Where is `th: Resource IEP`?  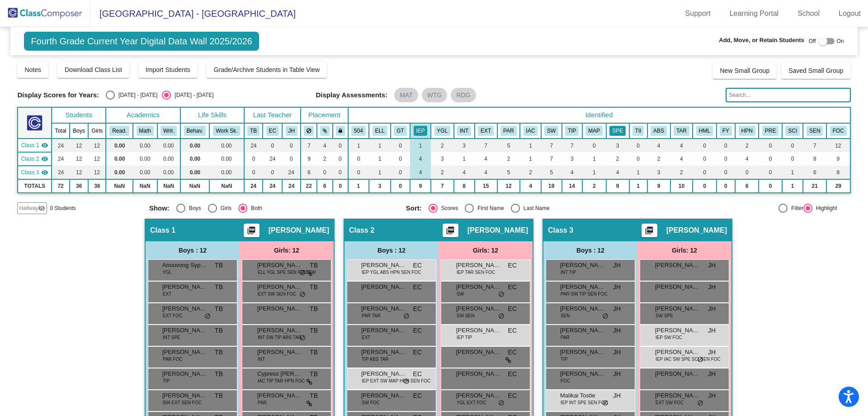
th: Resource IEP is located at coordinates (420, 131).